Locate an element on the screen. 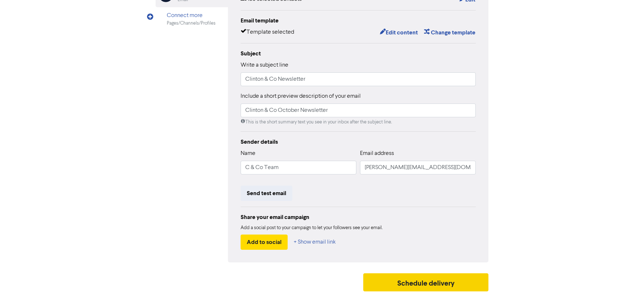 Image resolution: width=644 pixels, height=295 pixels. div: Sender details is located at coordinates (358, 142).